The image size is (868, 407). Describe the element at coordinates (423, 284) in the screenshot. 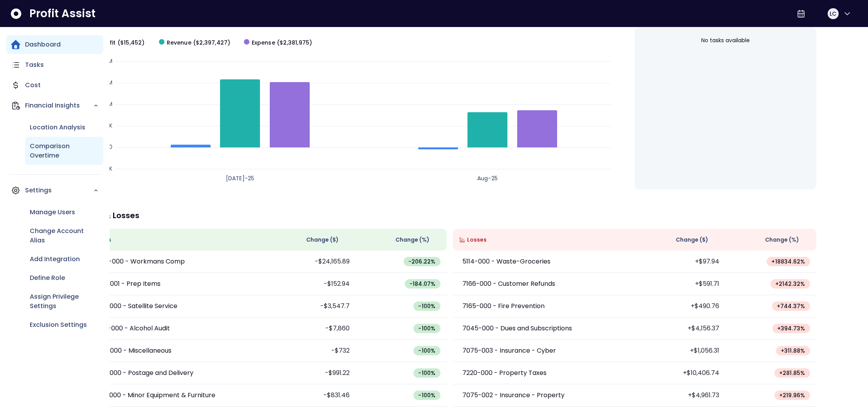

I see `span: -184.07 %` at that location.